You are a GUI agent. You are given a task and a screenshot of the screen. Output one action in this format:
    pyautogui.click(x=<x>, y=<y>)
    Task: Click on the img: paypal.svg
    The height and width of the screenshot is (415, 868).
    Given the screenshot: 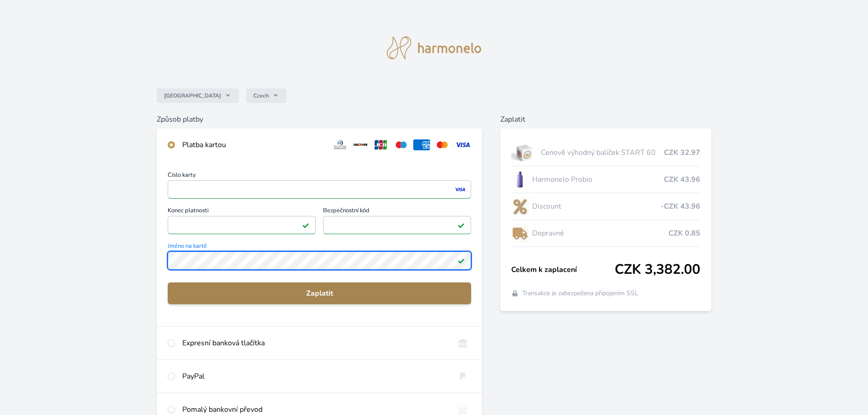 What is the action you would take?
    pyautogui.click(x=462, y=377)
    